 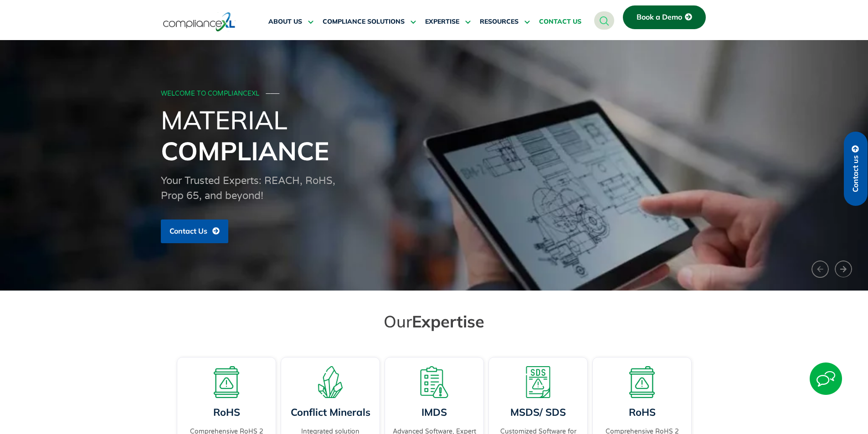 What do you see at coordinates (448, 321) in the screenshot?
I see `span: Expertise` at bounding box center [448, 321].